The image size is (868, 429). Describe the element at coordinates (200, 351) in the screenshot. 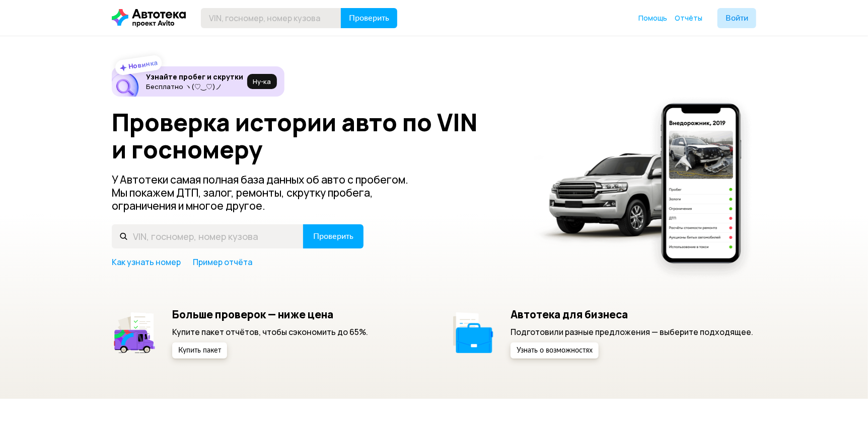

I see `span: Купить пакет` at that location.